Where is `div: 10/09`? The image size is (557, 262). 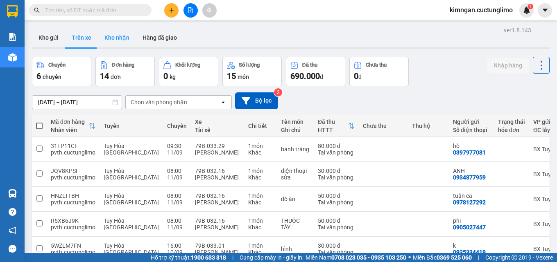
div: 10/09 is located at coordinates (177, 252).